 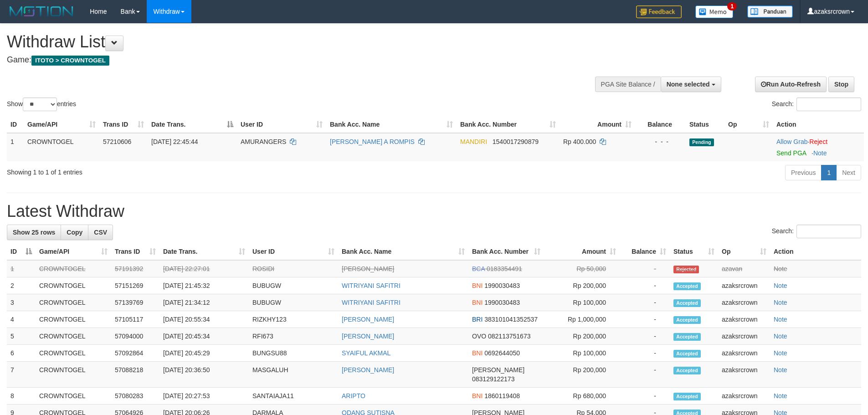 I want to click on span: 1, so click(x=732, y=7).